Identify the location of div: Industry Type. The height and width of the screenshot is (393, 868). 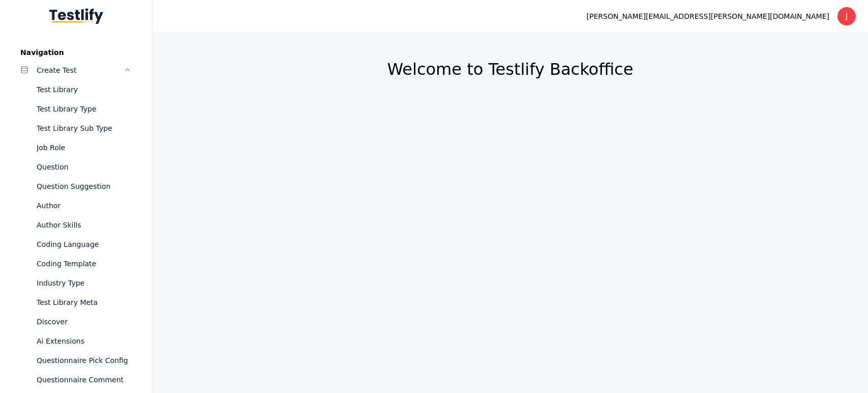
(84, 283).